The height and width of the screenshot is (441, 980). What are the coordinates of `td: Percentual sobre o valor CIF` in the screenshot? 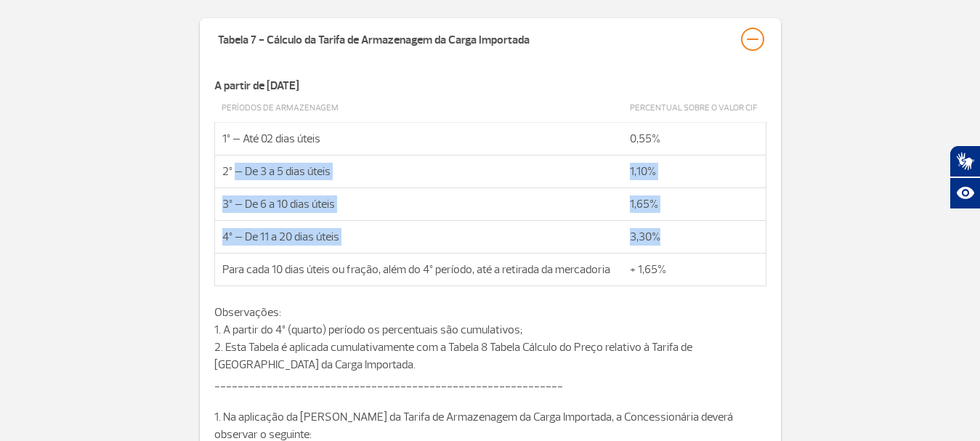 It's located at (694, 108).